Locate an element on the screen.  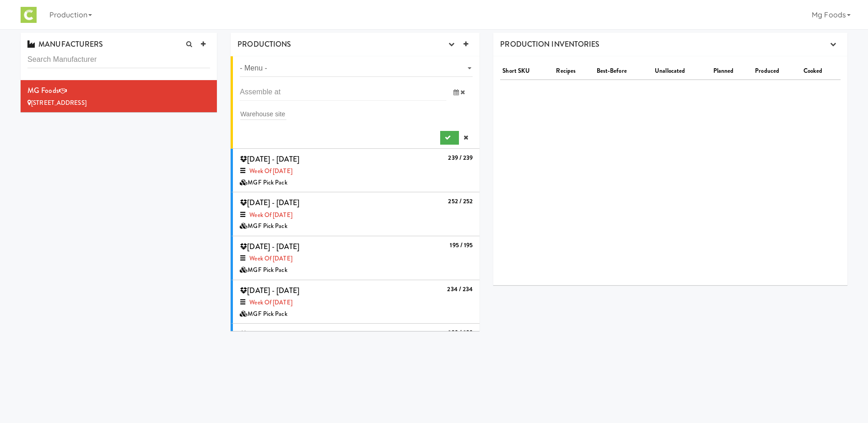
span: PRODUCTION INVENTORIES is located at coordinates (549, 44).